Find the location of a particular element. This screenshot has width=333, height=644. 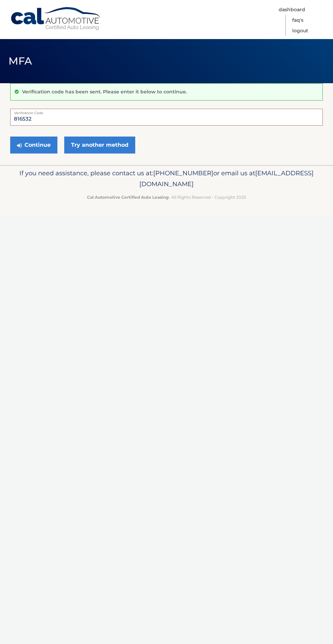

strong: Cal Automotive Certified Auto Leasing is located at coordinates (128, 197).